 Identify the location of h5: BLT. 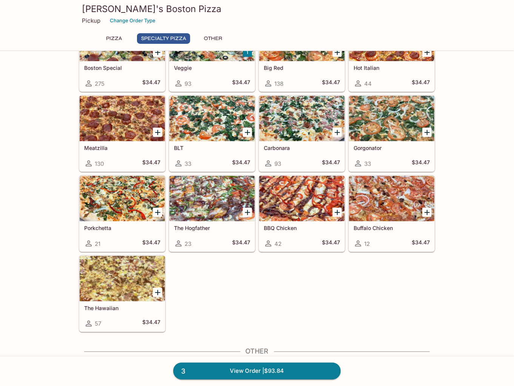
(212, 148).